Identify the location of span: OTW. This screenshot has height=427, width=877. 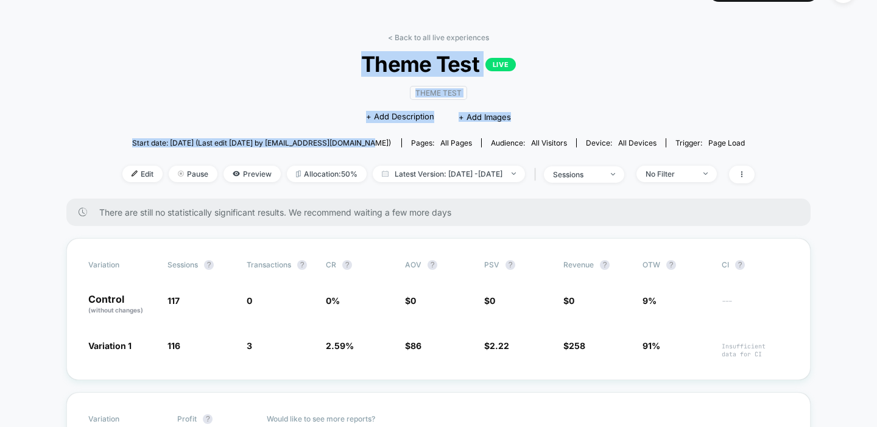
(676, 265).